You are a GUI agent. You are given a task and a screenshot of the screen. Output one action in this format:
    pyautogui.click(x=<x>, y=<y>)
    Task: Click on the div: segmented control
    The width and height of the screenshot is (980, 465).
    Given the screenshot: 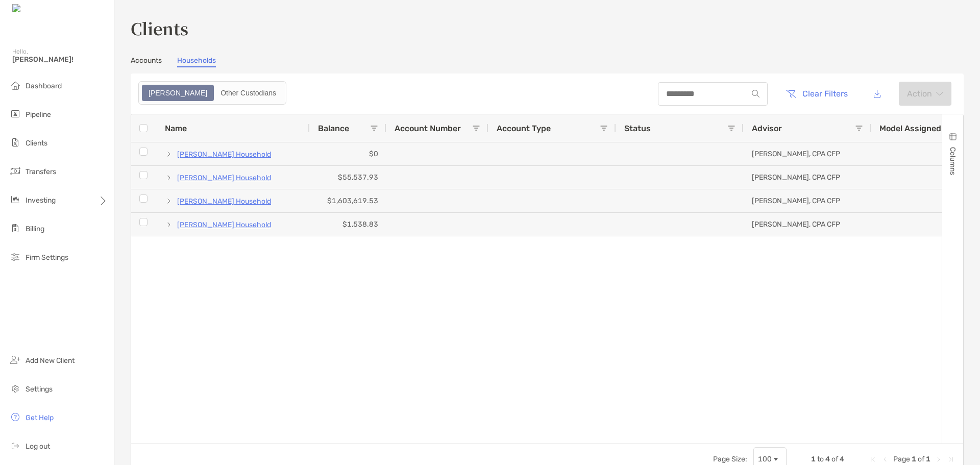 What is the action you would take?
    pyautogui.click(x=213, y=93)
    